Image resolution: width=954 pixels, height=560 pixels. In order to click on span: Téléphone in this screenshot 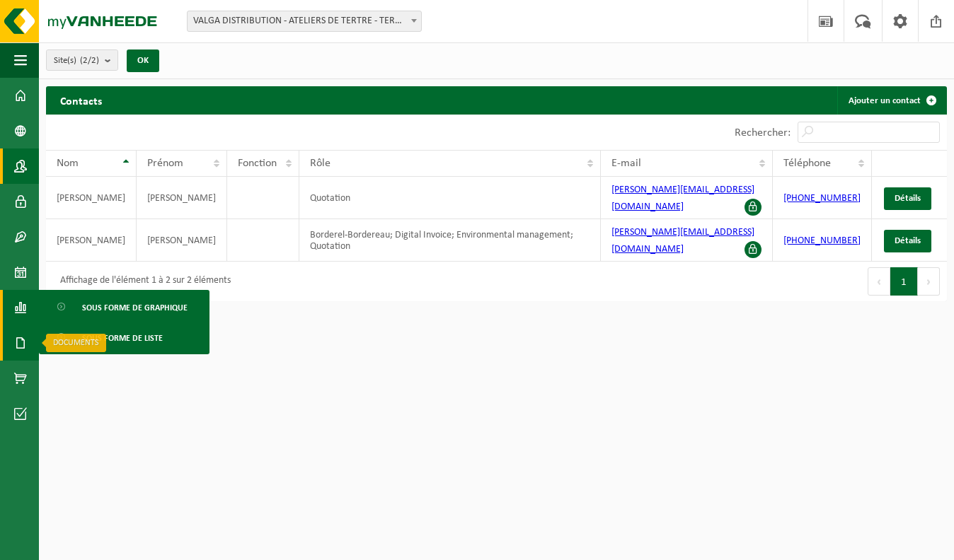, I will do `click(806, 164)`.